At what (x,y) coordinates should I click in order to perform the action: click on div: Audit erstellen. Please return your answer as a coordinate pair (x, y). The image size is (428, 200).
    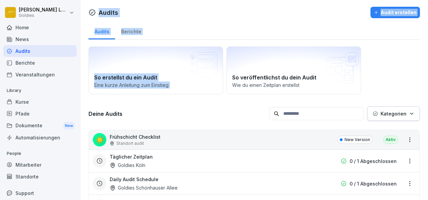
    Looking at the image, I should click on (395, 12).